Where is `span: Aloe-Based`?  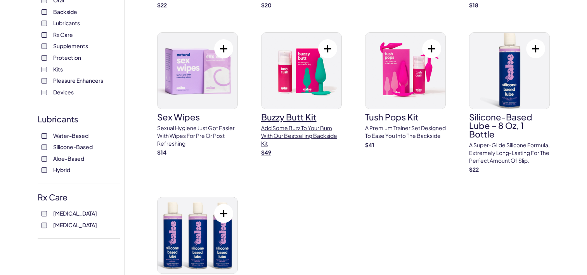
span: Aloe-Based is located at coordinates (69, 158).